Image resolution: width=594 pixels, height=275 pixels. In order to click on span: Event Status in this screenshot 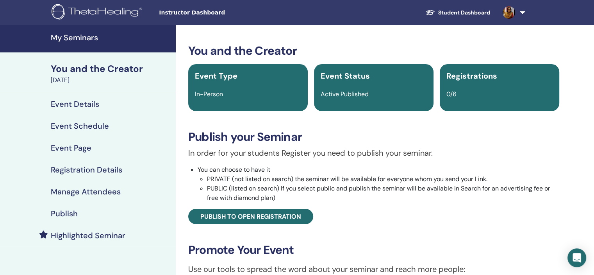, I will do `click(345, 76)`.